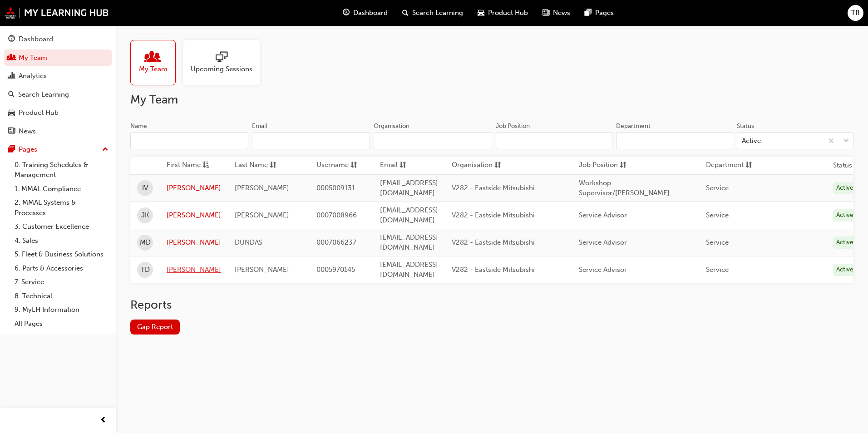  What do you see at coordinates (438, 13) in the screenshot?
I see `span: Search Learning` at bounding box center [438, 13].